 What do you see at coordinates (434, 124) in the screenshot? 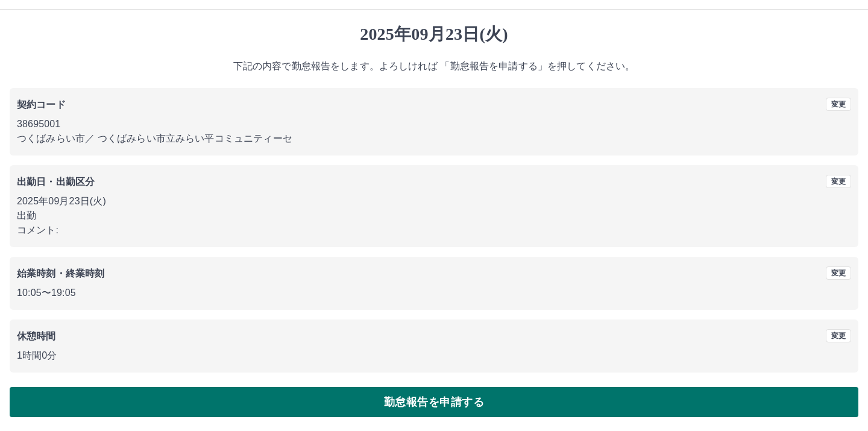
I see `p: 38695001` at bounding box center [434, 124].